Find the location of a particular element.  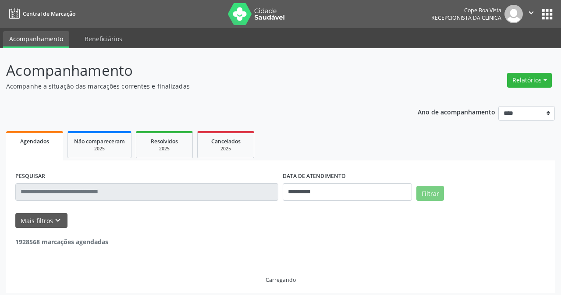

span: Não compareceram is located at coordinates (100, 141).